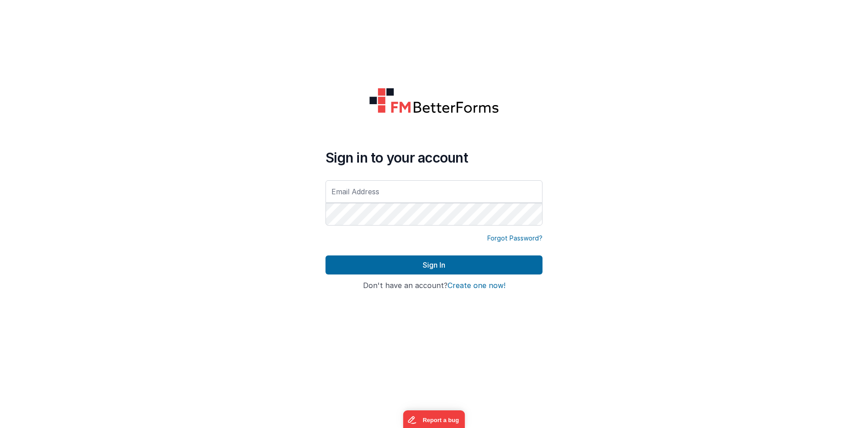 The image size is (868, 428). I want to click on button: Sign In, so click(434, 265).